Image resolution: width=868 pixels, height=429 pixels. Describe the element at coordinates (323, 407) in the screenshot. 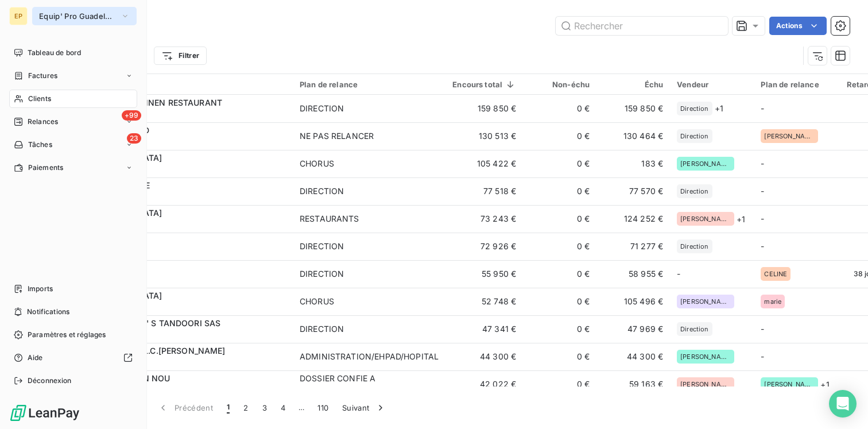

I see `button: 110` at that location.